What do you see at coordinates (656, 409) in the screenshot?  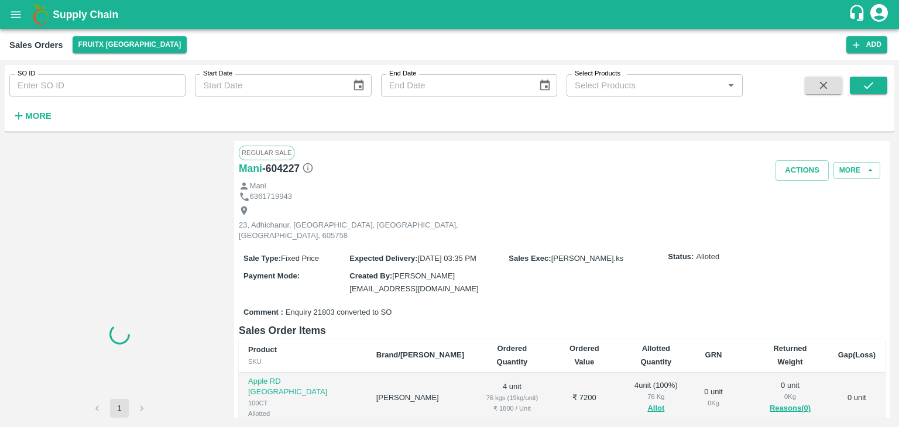 I see `button: Allot` at bounding box center [656, 409].